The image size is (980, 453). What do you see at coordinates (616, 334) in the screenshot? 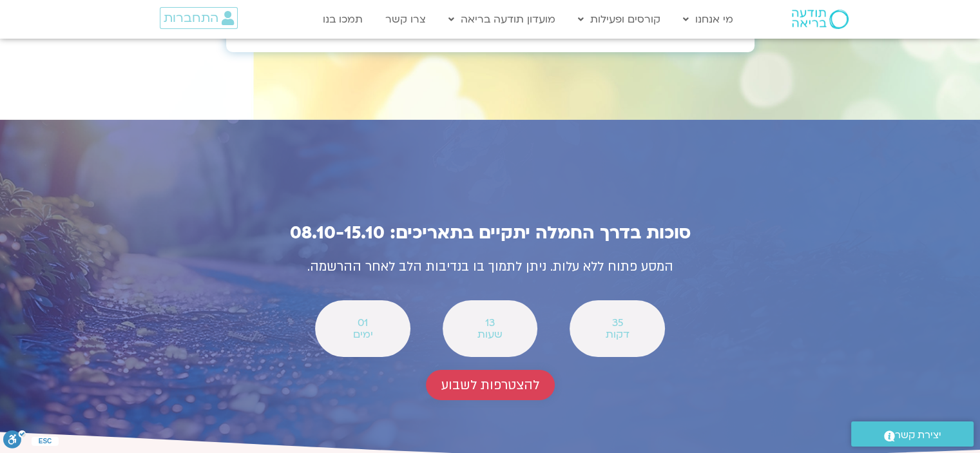
I see `span: דקות` at bounding box center [616, 334].